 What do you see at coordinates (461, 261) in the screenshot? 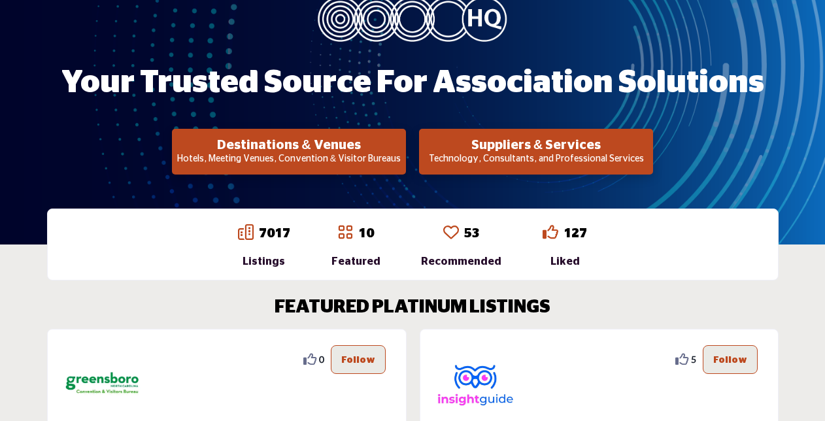
I see `div: Recommended` at bounding box center [461, 261].